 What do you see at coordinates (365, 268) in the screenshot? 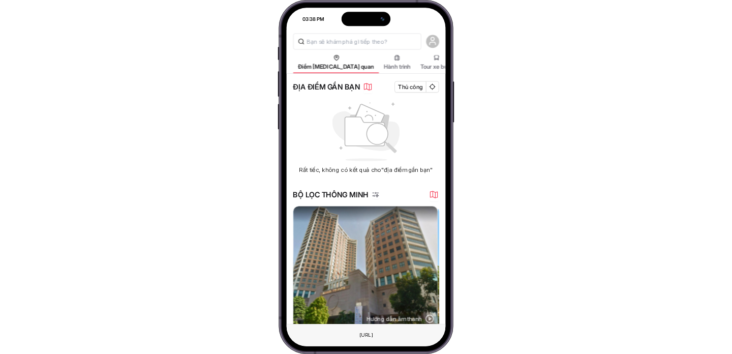
I see `img: https://cdn3.clik.vn/clikhub/prod/storage/EK39GW39FAEE/poi_image_17407_Y3EFEW39FAEE_large.jpg` at bounding box center [365, 268].